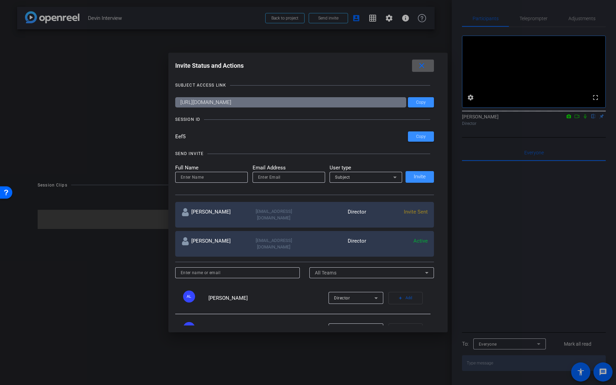 Image resolution: width=616 pixels, height=385 pixels. What do you see at coordinates (211, 168) in the screenshot?
I see `mat-label: Full Name` at bounding box center [211, 168].